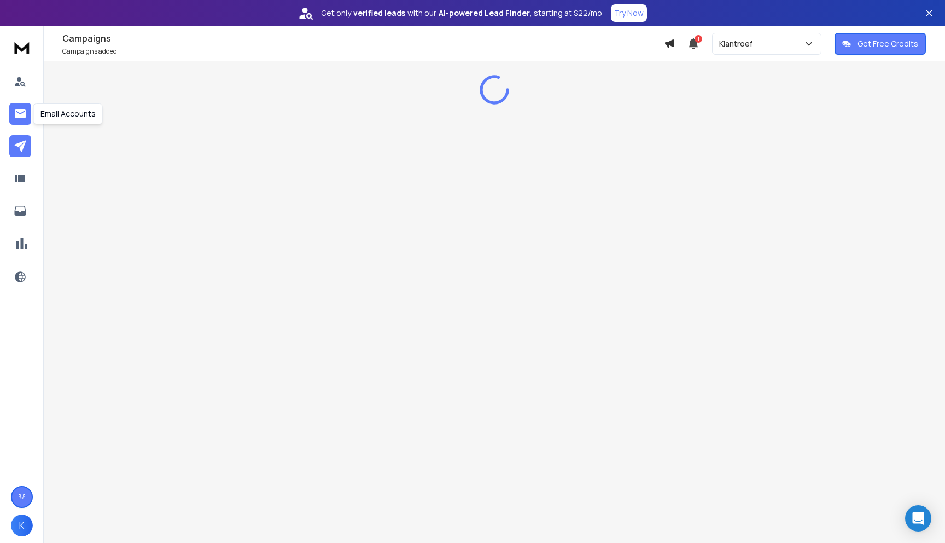 This screenshot has height=543, width=945. What do you see at coordinates (880, 44) in the screenshot?
I see `button: Get Free Credits` at bounding box center [880, 44].